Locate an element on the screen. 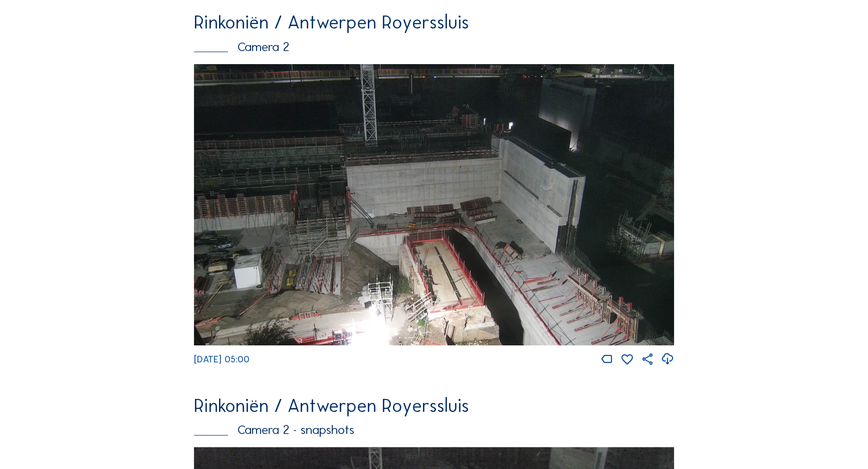 The width and height of the screenshot is (868, 469). div: Camera 2 - snapshots is located at coordinates (434, 430).